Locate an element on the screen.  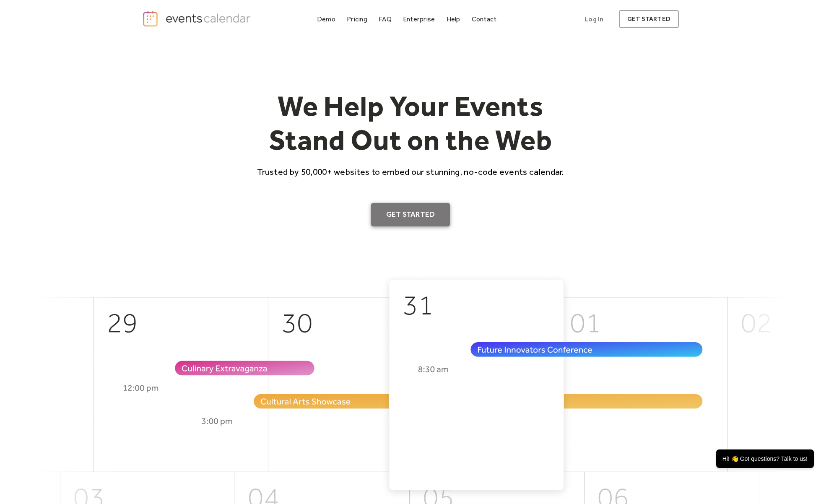
a: Log In is located at coordinates (594, 19).